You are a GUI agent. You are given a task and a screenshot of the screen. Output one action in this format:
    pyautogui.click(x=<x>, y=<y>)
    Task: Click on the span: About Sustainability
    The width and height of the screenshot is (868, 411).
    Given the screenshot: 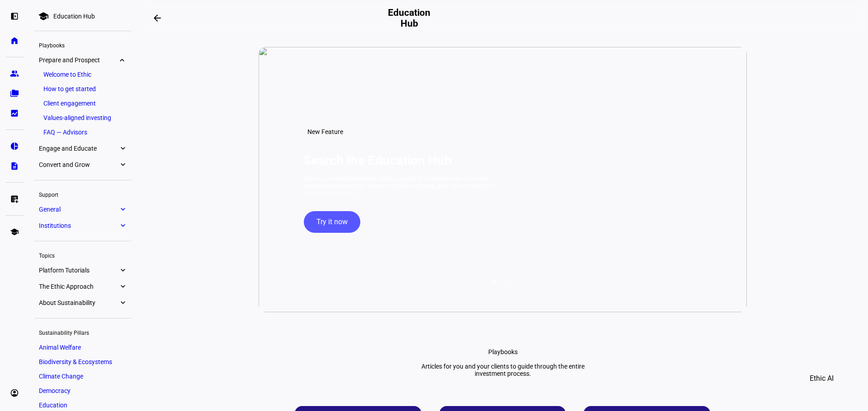 What is the action you would take?
    pyautogui.click(x=79, y=303)
    